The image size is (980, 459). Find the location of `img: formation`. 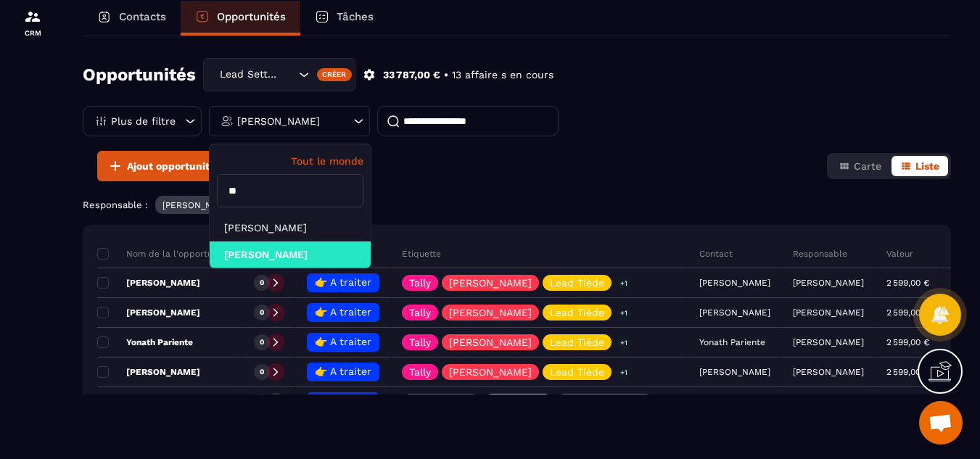

img: formation is located at coordinates (32, 17).